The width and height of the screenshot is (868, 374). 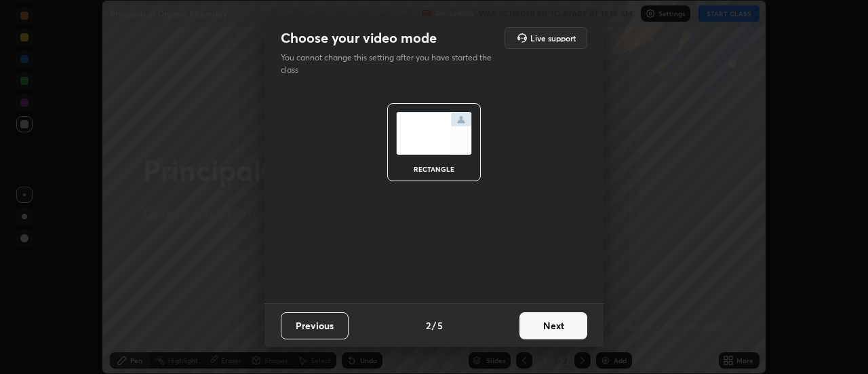 What do you see at coordinates (359, 38) in the screenshot?
I see `h2: Choose your video mode` at bounding box center [359, 38].